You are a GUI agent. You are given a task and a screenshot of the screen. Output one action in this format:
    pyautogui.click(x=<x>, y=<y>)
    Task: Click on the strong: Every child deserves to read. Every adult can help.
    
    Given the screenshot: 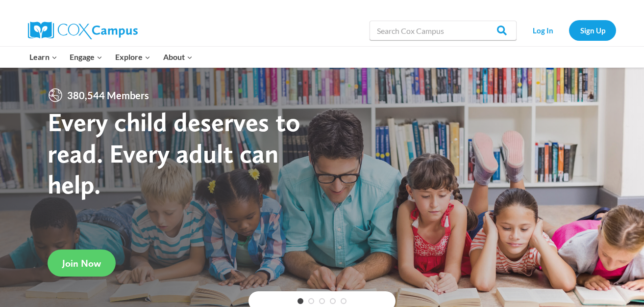 What is the action you would take?
    pyautogui.click(x=174, y=153)
    